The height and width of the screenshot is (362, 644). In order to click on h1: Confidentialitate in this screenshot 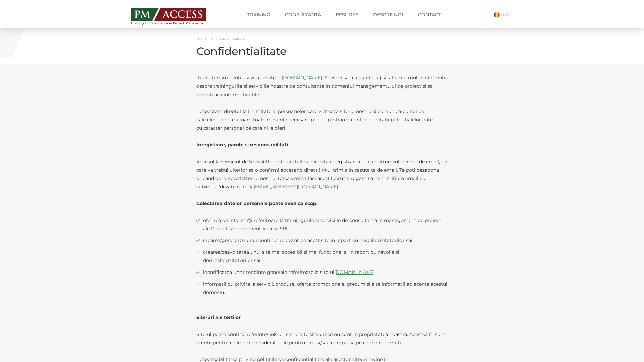, I will do `click(322, 51)`.